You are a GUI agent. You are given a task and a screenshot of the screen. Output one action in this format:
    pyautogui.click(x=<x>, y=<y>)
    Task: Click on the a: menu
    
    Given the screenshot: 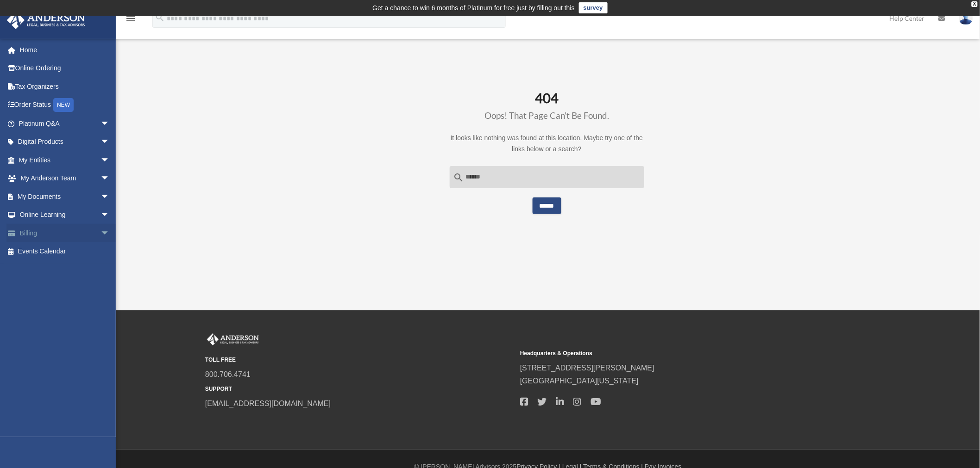 What is the action you would take?
    pyautogui.click(x=130, y=20)
    